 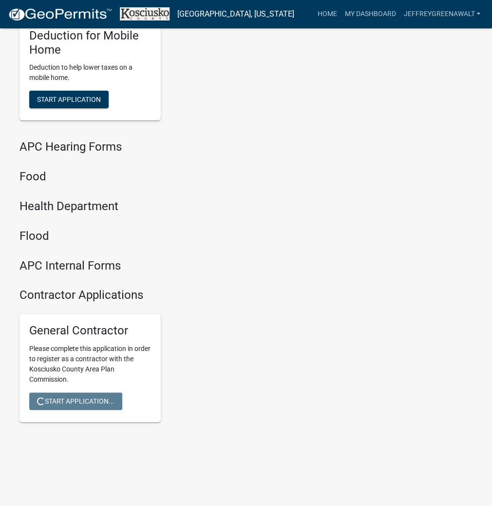 What do you see at coordinates (168, 236) in the screenshot?
I see `h4: Flood` at bounding box center [168, 236].